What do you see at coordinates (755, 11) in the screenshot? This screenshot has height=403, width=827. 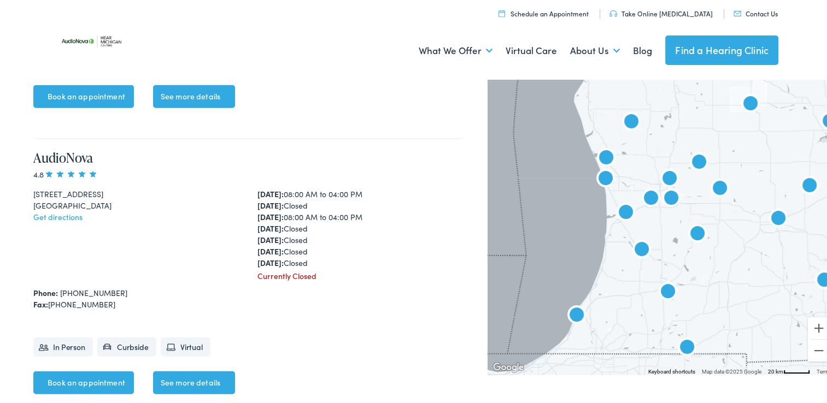 I see `a: Contact Us` at bounding box center [755, 11].